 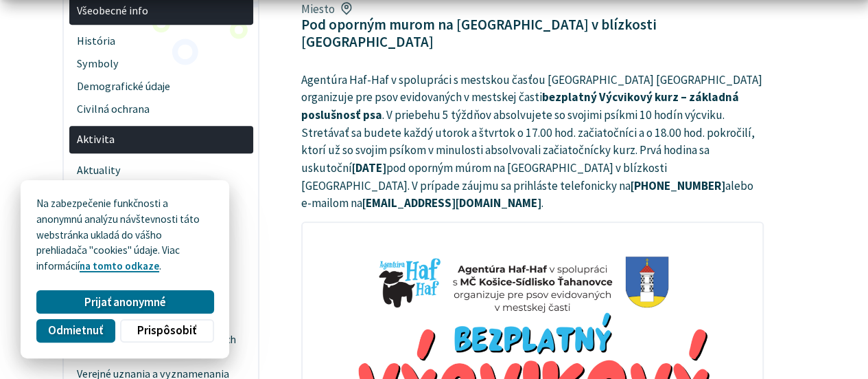 What do you see at coordinates (125, 302) in the screenshot?
I see `button: Prijať anonymné` at bounding box center [125, 302].